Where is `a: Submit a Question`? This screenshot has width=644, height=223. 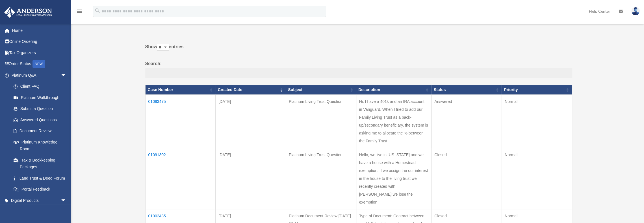 a: Submit a Question is located at coordinates (40, 109).